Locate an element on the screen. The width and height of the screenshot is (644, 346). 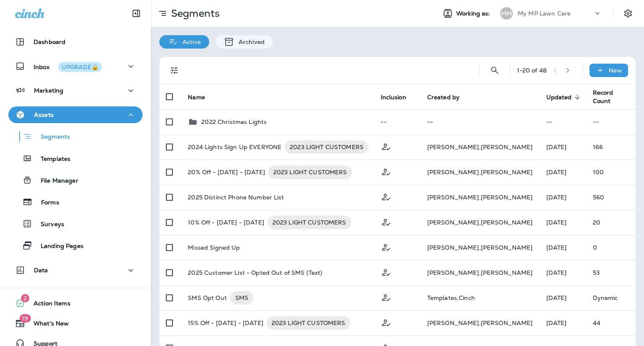
td: Templates , Cinch is located at coordinates (480, 298).